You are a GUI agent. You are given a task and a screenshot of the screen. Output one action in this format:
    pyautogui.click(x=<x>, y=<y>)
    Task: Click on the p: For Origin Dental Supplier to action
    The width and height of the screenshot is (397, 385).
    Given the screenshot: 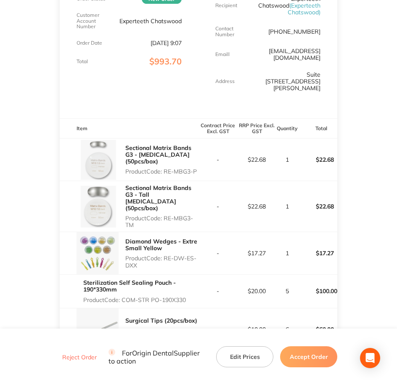 What is the action you would take?
    pyautogui.click(x=157, y=357)
    